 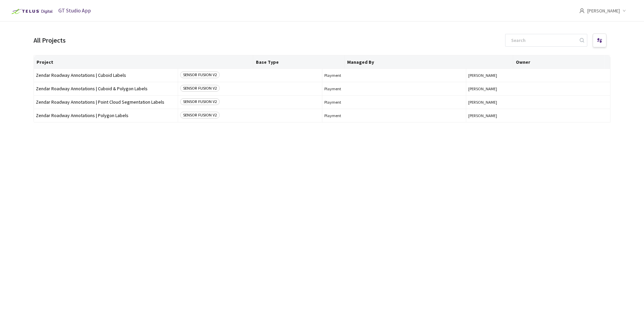 What do you see at coordinates (543, 40) in the screenshot?
I see `input: Search` at bounding box center [543, 40].